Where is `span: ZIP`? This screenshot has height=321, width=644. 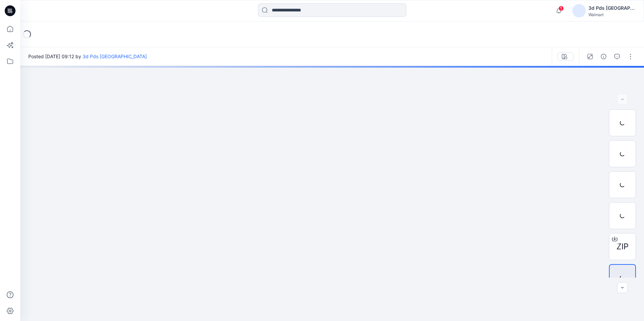
span: ZIP is located at coordinates (622, 247).